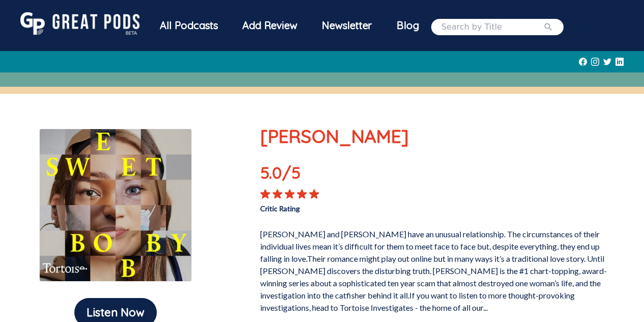 The image size is (644, 322). I want to click on p: Critic Rating, so click(348, 206).